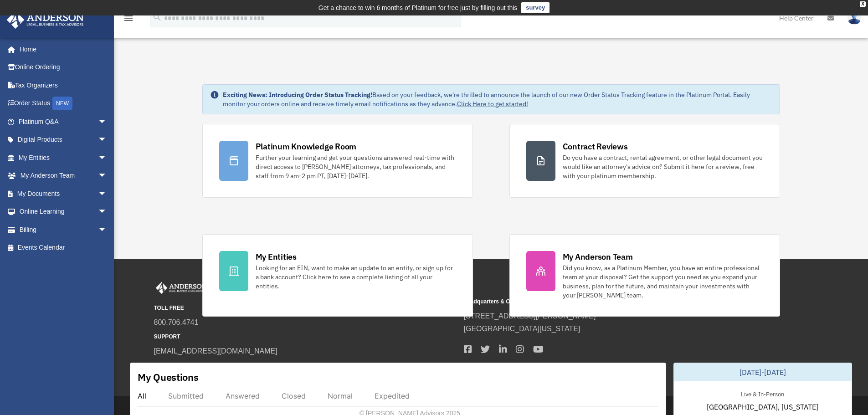 This screenshot has width=868, height=415. I want to click on div: Based on your feedback, we're thrilled to announce the launch of our new Order Status Tracking fe..., so click(498, 99).